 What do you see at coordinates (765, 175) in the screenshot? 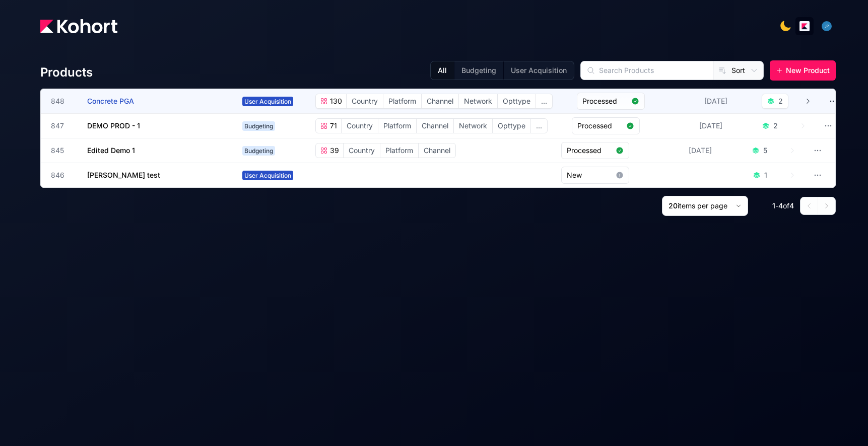
I see `div: 1` at bounding box center [765, 175].